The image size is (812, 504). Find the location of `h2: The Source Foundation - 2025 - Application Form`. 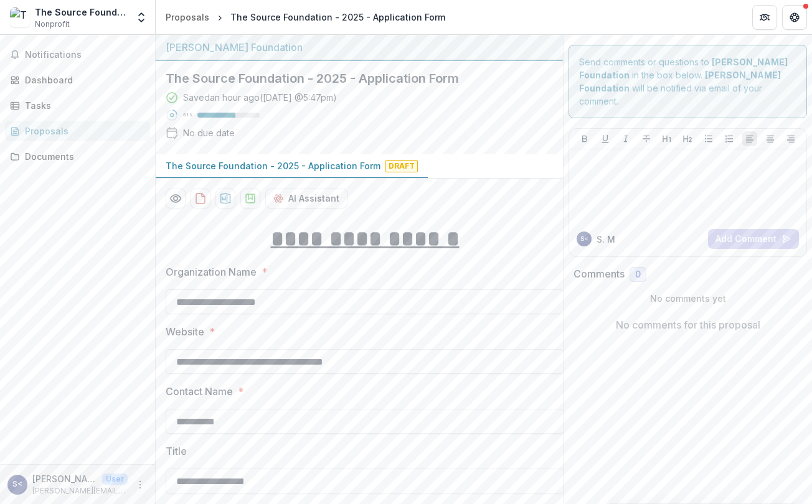

h2: The Source Foundation - 2025 - Application Form is located at coordinates (350, 78).